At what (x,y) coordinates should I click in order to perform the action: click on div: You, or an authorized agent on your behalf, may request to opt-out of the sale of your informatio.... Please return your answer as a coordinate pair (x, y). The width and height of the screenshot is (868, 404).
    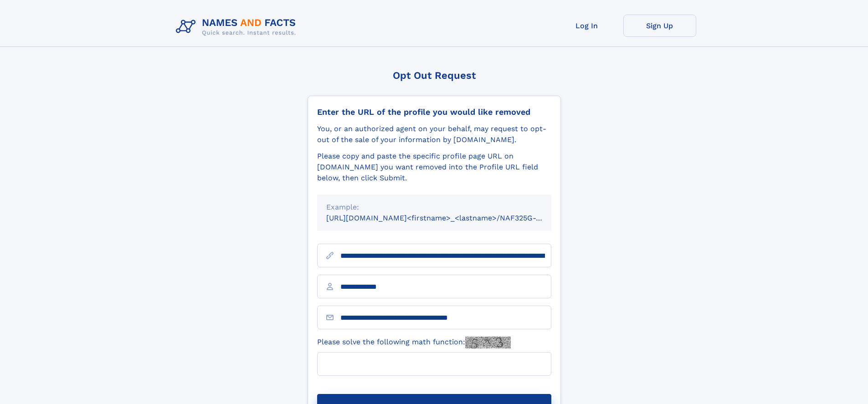
    Looking at the image, I should click on (434, 135).